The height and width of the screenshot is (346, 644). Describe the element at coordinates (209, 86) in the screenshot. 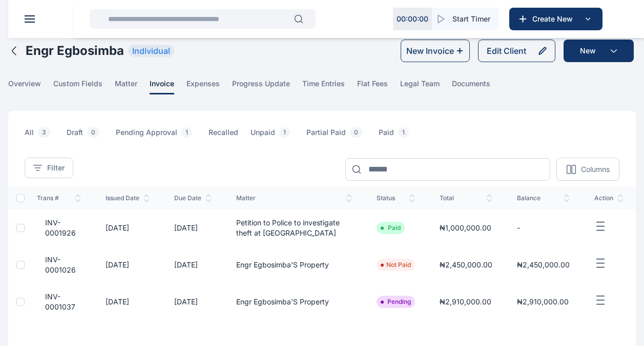

I see `a: expenses` at that location.